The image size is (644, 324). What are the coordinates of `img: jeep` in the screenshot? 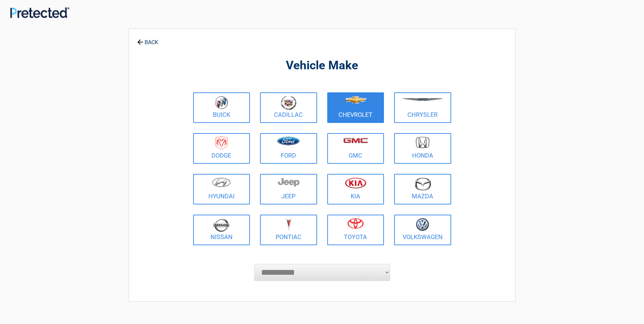 It's located at (289, 182).